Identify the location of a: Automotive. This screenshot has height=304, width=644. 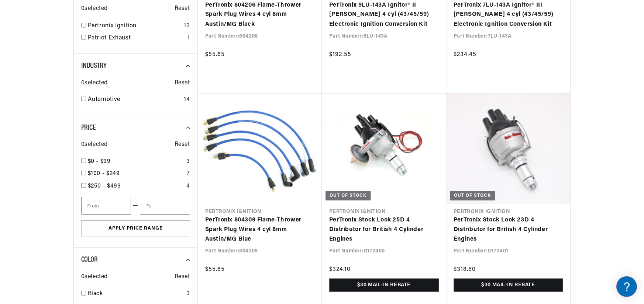
(134, 100).